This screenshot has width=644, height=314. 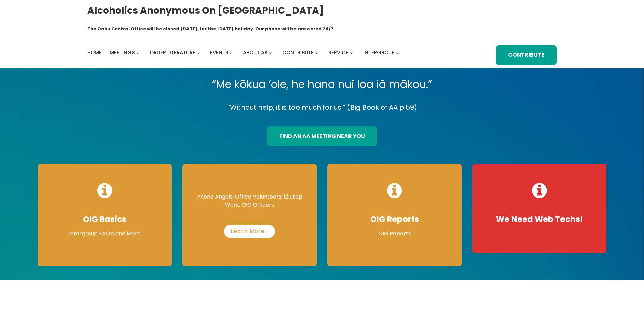 What do you see at coordinates (298, 52) in the screenshot?
I see `span: Contribute` at bounding box center [298, 52].